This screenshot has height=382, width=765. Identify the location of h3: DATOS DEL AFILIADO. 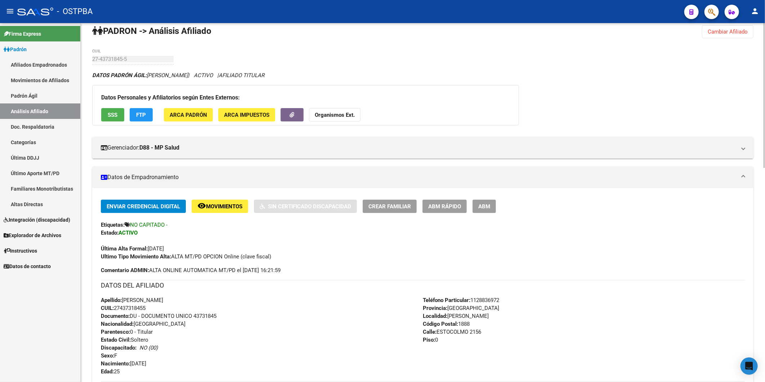
(423, 285).